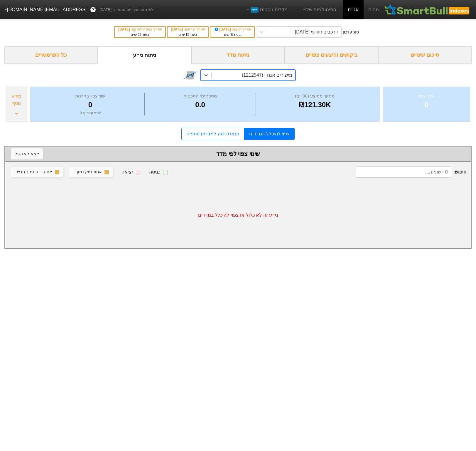 The height and width of the screenshot is (451, 476). Describe the element at coordinates (425, 55) in the screenshot. I see `div: סיכום שינויים` at that location.